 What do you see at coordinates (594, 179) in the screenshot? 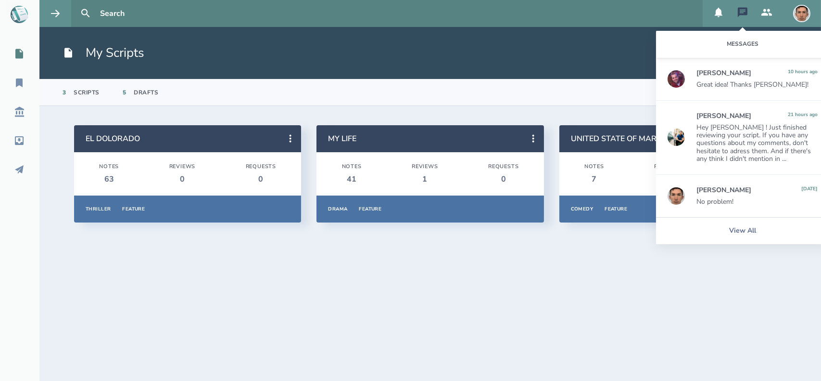
I see `div: 7` at bounding box center [594, 179].